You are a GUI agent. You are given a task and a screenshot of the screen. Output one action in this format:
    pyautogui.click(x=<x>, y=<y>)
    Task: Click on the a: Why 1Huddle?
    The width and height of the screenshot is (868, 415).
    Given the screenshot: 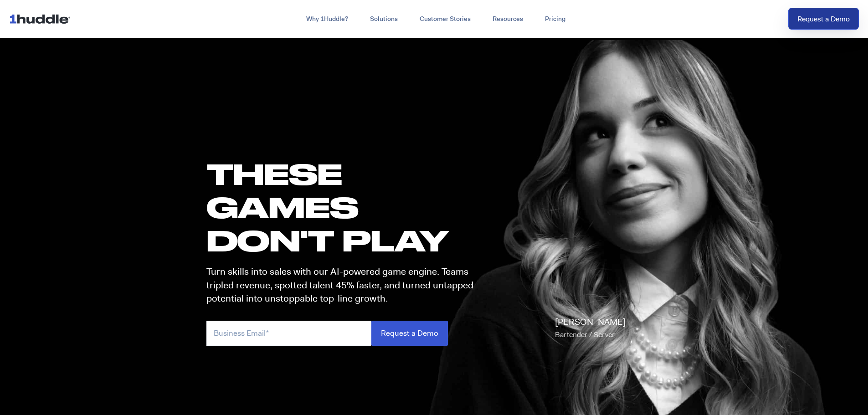 What is the action you would take?
    pyautogui.click(x=327, y=19)
    